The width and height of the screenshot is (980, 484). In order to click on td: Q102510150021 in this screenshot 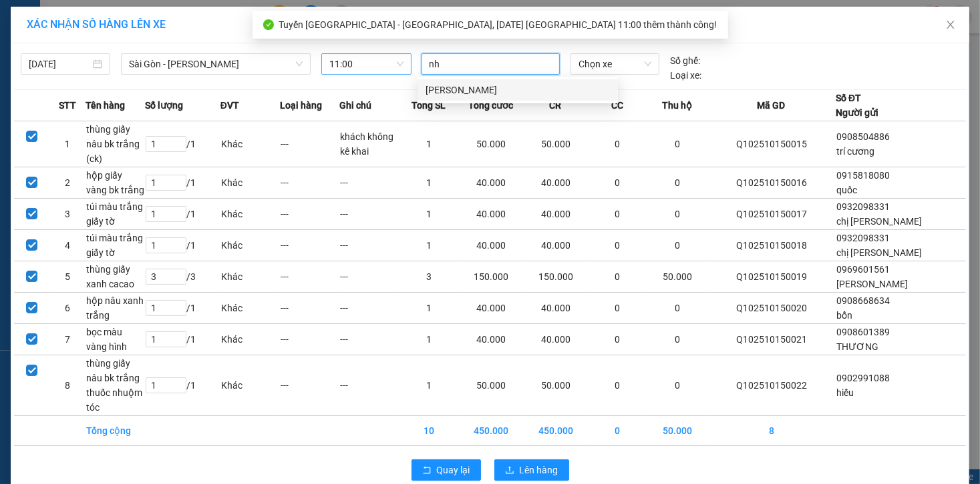, I will do `click(771, 339)`.